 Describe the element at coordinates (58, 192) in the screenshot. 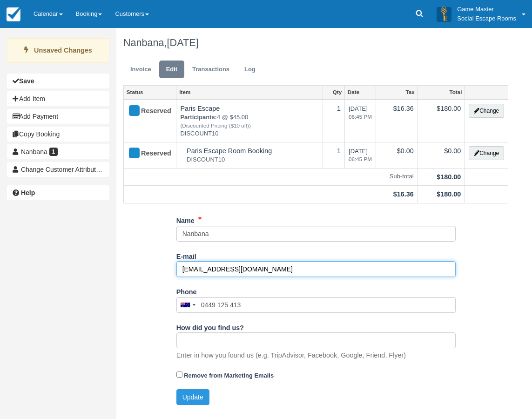

I see `a: Help` at that location.